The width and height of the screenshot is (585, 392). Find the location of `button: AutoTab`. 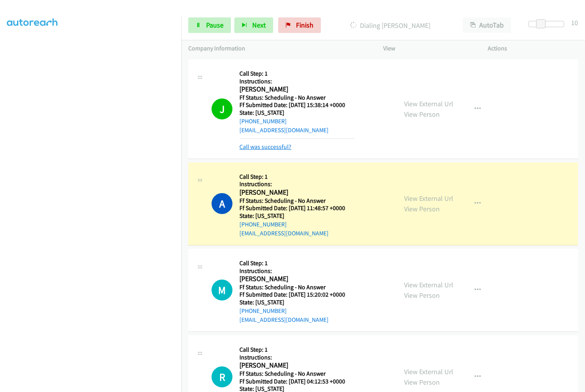

button: AutoTab is located at coordinates (487, 25).